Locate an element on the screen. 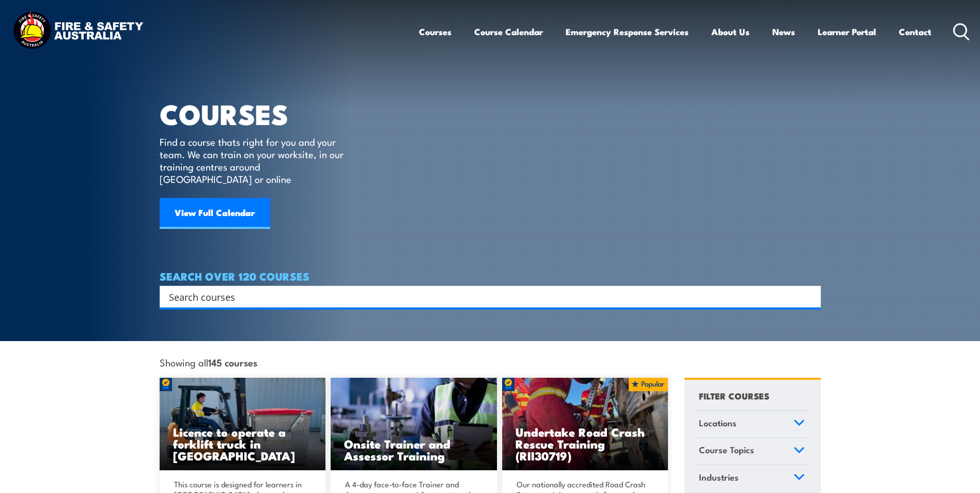 The width and height of the screenshot is (980, 493). h3: Onsite Trainer and Assessor Training is located at coordinates (414, 450).